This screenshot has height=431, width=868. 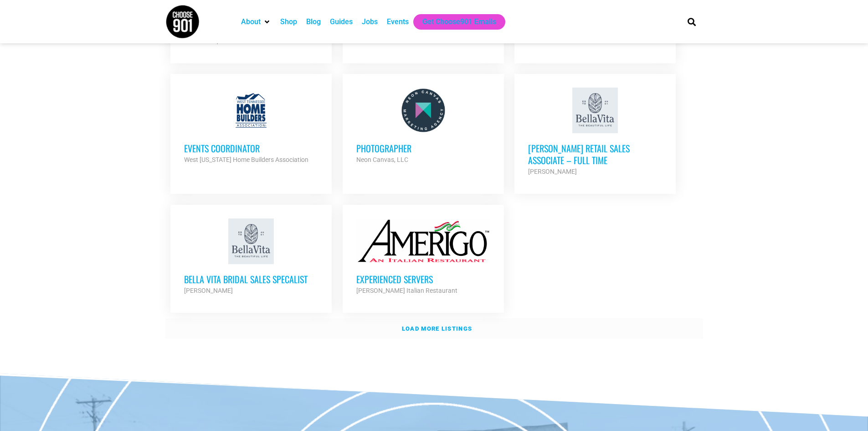 I want to click on a: Shop, so click(x=288, y=22).